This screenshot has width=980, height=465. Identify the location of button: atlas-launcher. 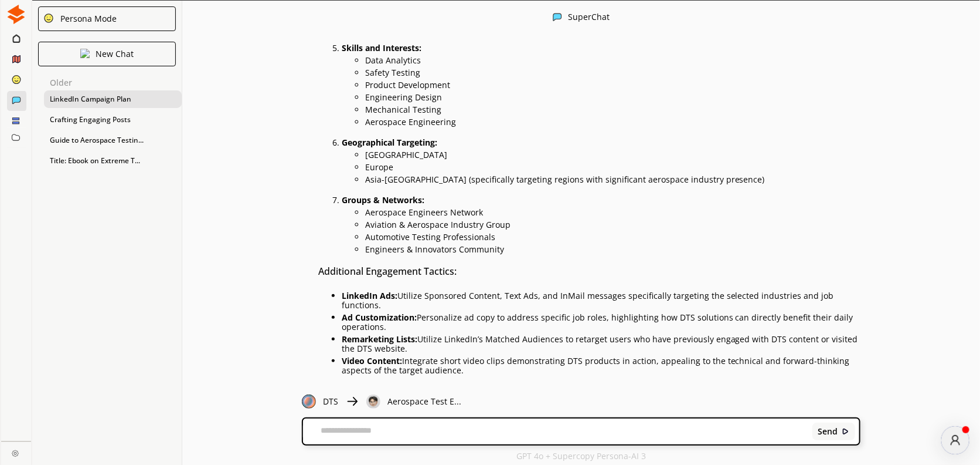
(956, 440).